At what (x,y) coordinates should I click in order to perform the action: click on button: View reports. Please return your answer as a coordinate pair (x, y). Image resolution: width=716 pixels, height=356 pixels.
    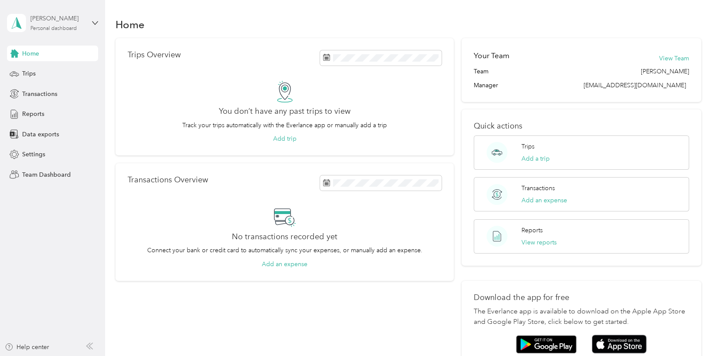
    Looking at the image, I should click on (539, 242).